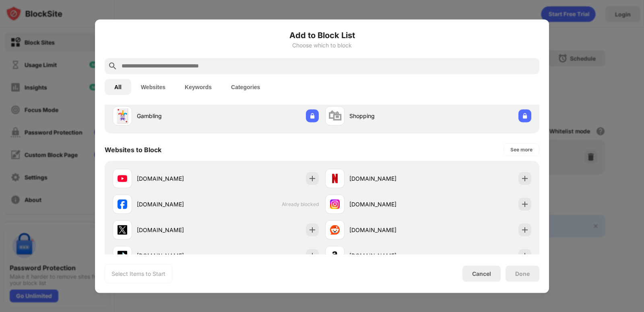  Describe the element at coordinates (198, 87) in the screenshot. I see `button: Keywords` at that location.